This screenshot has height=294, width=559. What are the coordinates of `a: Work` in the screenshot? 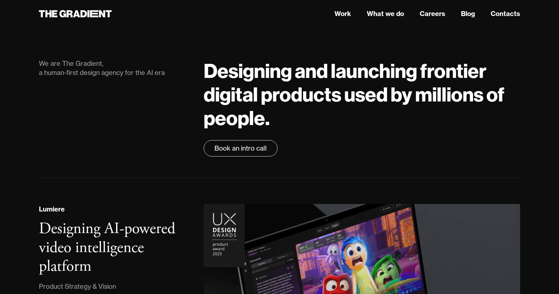 It's located at (343, 14).